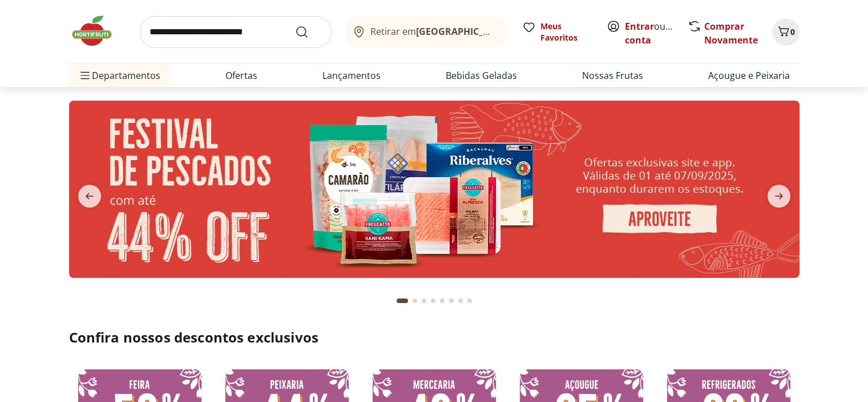 This screenshot has width=868, height=402. What do you see at coordinates (470, 301) in the screenshot?
I see `button: Go to page 8 from fs-carousel` at bounding box center [470, 301].